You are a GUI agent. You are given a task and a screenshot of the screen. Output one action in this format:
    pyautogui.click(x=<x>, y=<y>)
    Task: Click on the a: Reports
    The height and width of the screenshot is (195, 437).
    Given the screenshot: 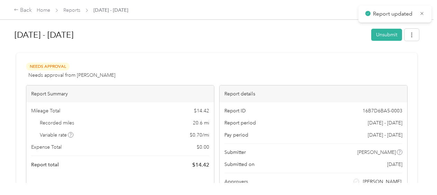 What is the action you would take?
    pyautogui.click(x=72, y=10)
    